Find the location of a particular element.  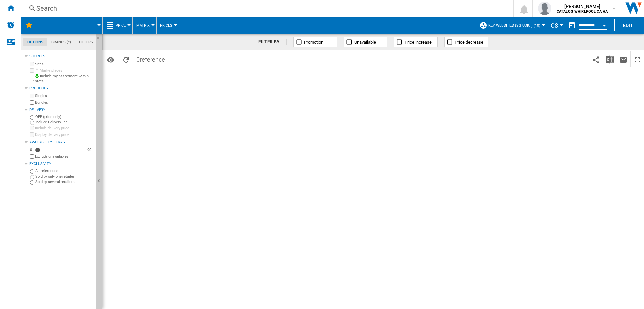

span: Price increase is located at coordinates (419, 42).